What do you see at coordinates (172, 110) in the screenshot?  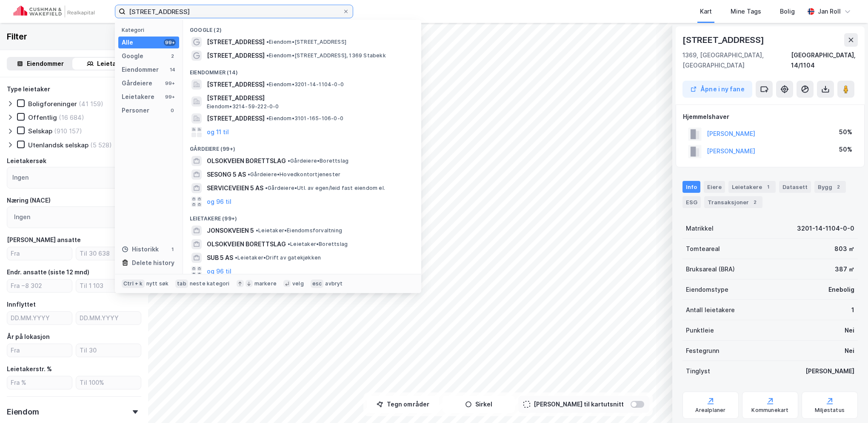 I see `div: 0` at bounding box center [172, 110].